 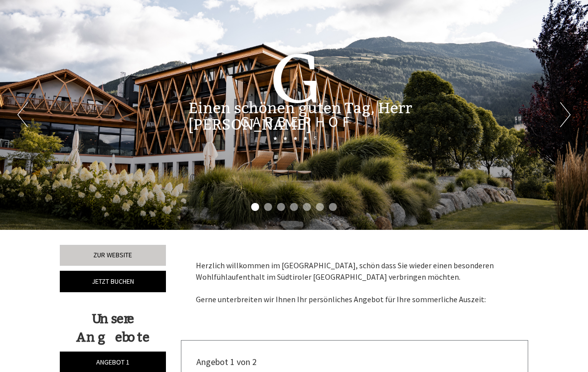 I want to click on a: Jetzt buchen, so click(x=113, y=281).